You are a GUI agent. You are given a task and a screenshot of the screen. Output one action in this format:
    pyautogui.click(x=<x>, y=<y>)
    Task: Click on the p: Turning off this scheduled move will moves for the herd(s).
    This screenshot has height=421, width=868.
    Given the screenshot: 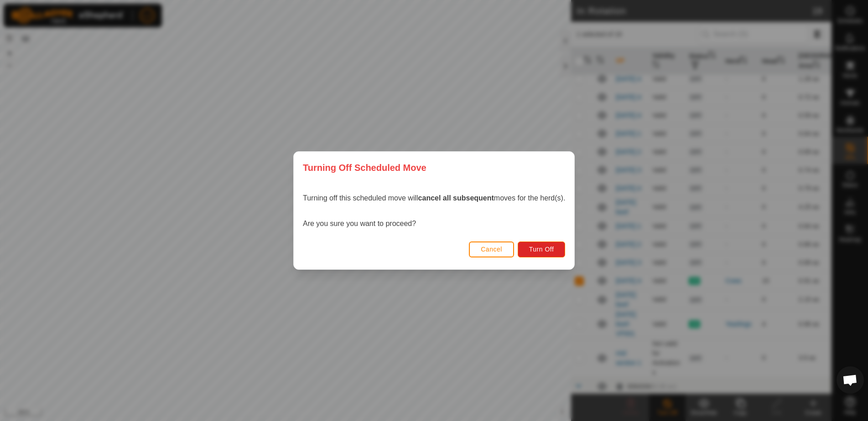 What is the action you would take?
    pyautogui.click(x=434, y=199)
    